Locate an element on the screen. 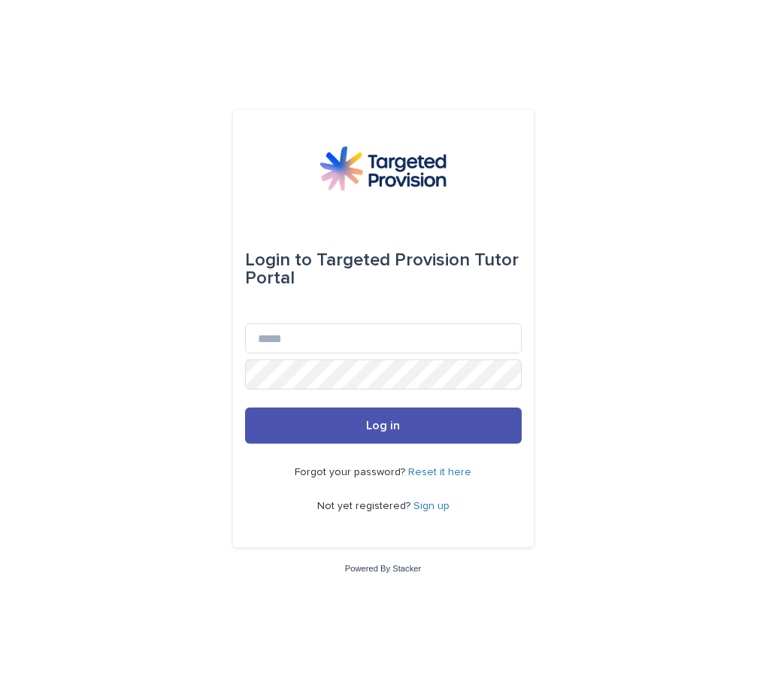  a: Reset it here is located at coordinates (440, 472).